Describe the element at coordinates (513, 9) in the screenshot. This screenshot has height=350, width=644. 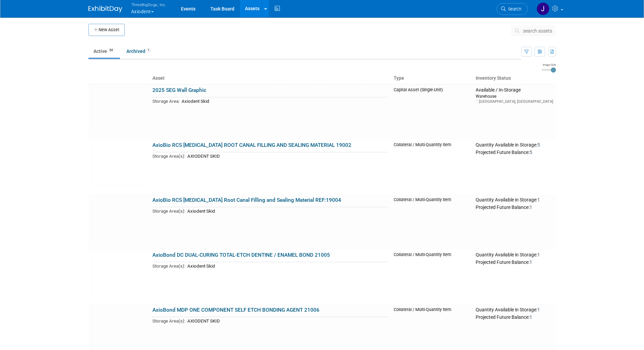
I see `a: Search` at that location.